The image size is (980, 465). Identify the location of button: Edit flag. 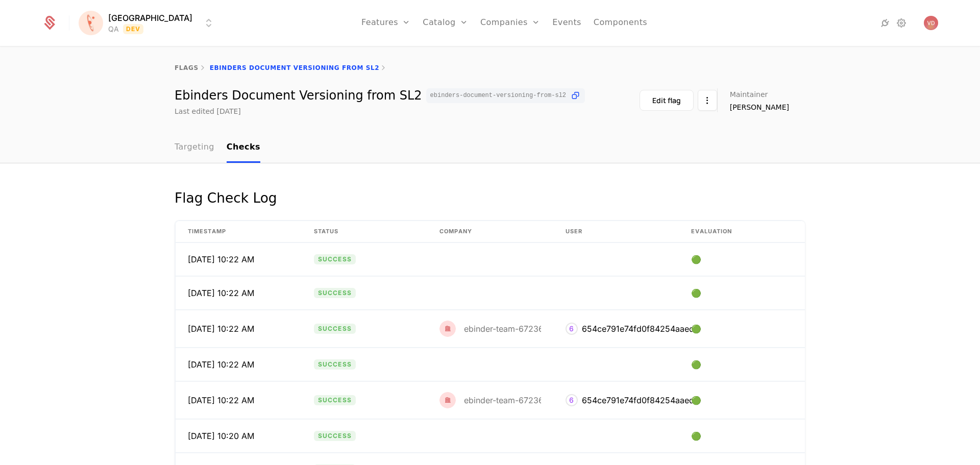
(666, 100).